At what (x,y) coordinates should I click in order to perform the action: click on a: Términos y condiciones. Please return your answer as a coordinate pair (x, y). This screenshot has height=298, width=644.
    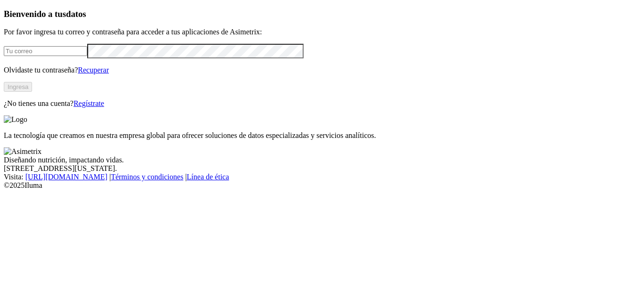
    Looking at the image, I should click on (147, 177).